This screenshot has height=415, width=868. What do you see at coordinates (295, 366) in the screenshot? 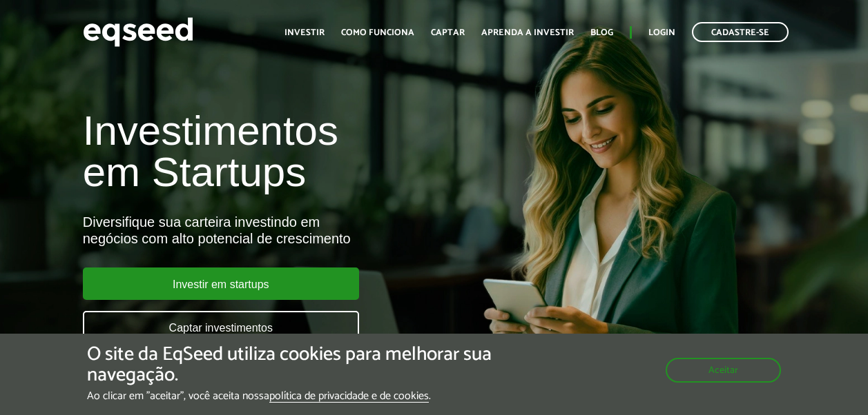
I see `h5: O site da EqSeed utiliza cookies para melhorar sua navegação.` at bounding box center [295, 366].